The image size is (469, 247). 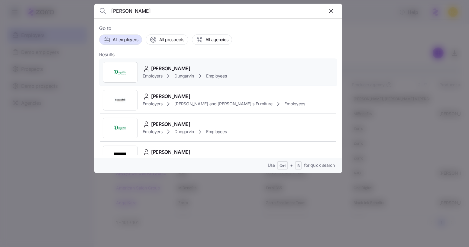 I want to click on button: All employers, so click(x=121, y=40).